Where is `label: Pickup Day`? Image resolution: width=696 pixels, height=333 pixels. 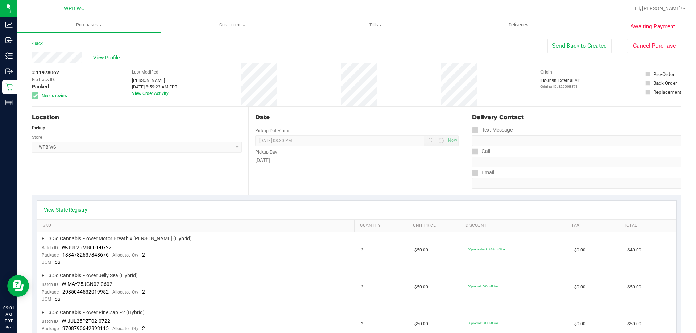
label: Pickup Day is located at coordinates (266, 152).